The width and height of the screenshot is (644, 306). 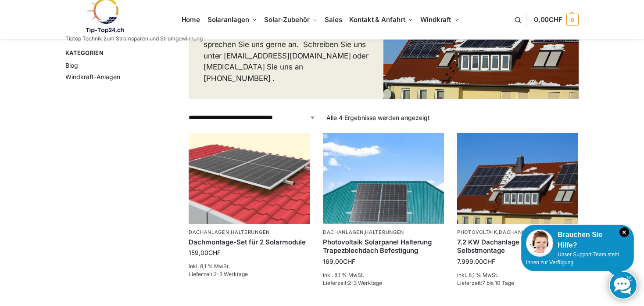 What do you see at coordinates (205, 252) in the screenshot?
I see `bdi: 159,00` at bounding box center [205, 252].